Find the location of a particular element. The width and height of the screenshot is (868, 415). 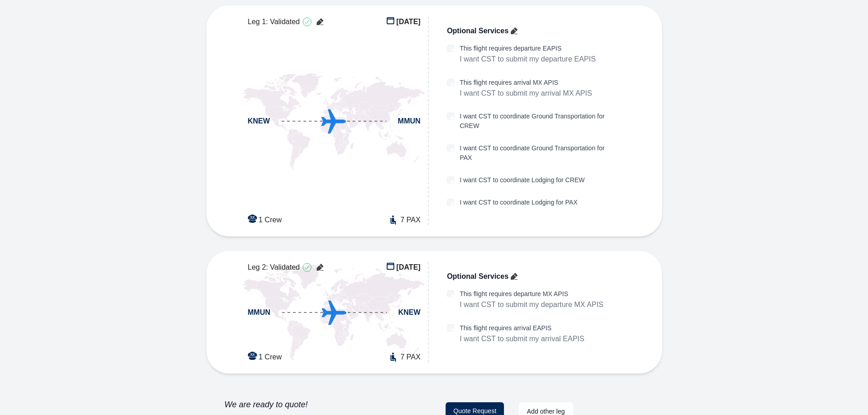

p: I want CST to submit my arrival MX APIS is located at coordinates (526, 93).